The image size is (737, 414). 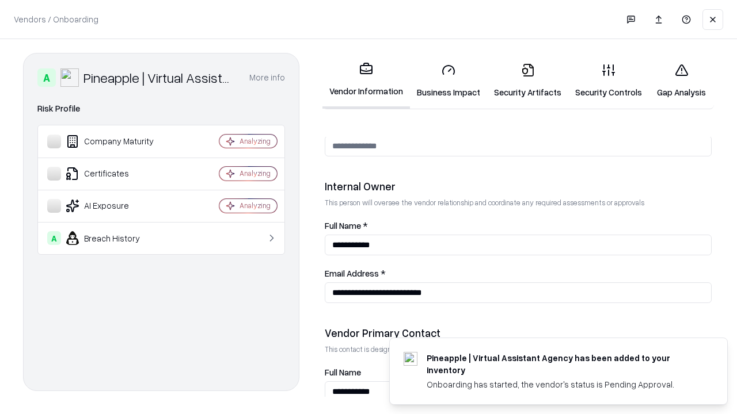 I want to click on div: Pineapple | Virtual Assistant Agency, so click(x=159, y=78).